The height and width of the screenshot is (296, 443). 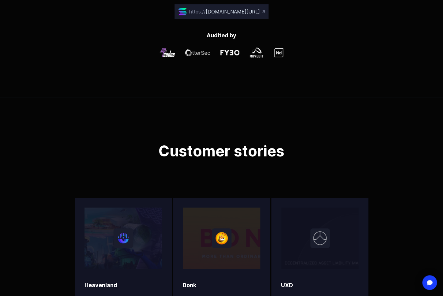 I want to click on h2: Heavenland, so click(x=101, y=285).